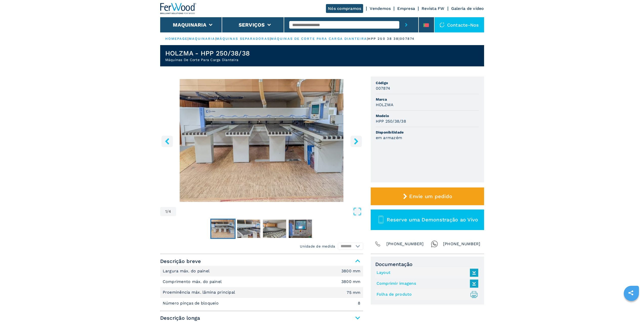 This screenshot has width=644, height=322. Describe the element at coordinates (380, 9) in the screenshot. I see `a: Vendemos` at that location.